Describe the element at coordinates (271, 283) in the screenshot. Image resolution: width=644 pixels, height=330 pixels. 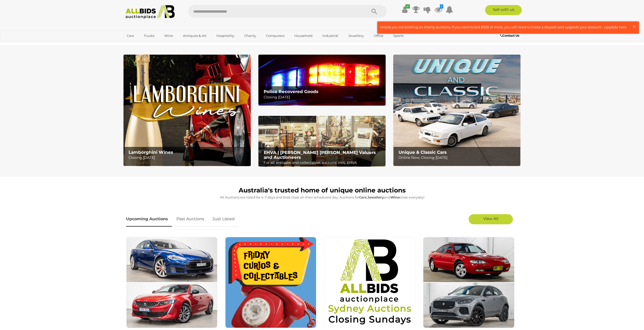
I see `img: Curios & Collectables` at that location.